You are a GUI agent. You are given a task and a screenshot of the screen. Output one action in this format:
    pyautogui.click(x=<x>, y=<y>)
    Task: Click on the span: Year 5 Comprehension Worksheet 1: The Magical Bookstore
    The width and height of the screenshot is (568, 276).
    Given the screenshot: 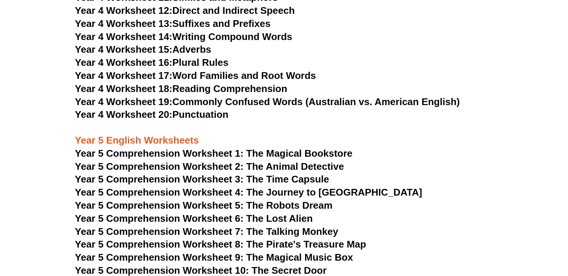 What is the action you would take?
    pyautogui.click(x=214, y=153)
    